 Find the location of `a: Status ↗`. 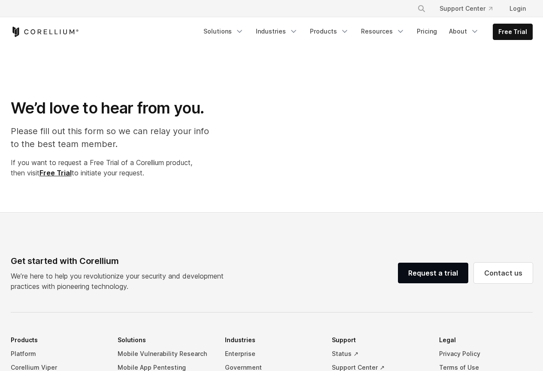

a: Status ↗ is located at coordinates (379, 354).